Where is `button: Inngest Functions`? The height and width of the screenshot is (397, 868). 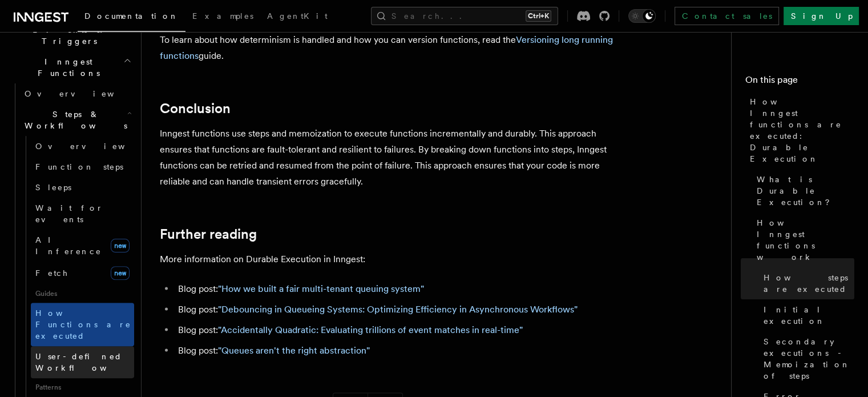 button: Inngest Functions is located at coordinates (71, 68).